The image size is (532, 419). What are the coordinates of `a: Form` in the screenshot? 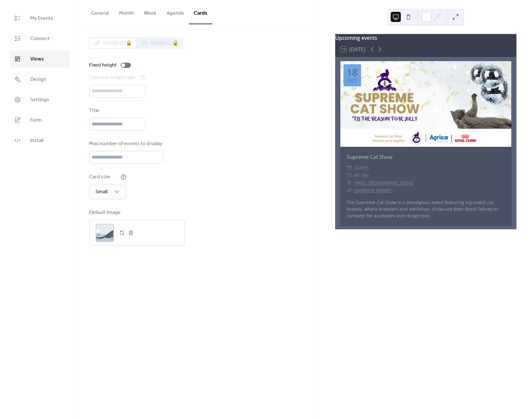 It's located at (39, 120).